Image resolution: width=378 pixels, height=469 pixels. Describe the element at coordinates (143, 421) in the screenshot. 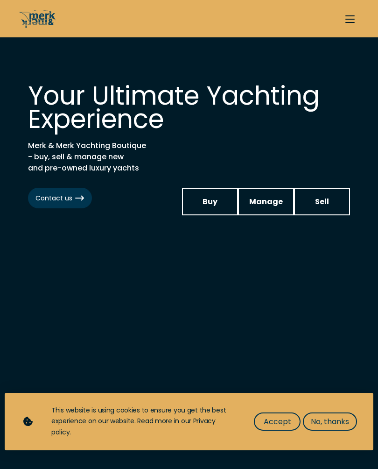

I see `div: This website is using cookies to ensure you get the best experience on our website. Read more in ...` at that location.